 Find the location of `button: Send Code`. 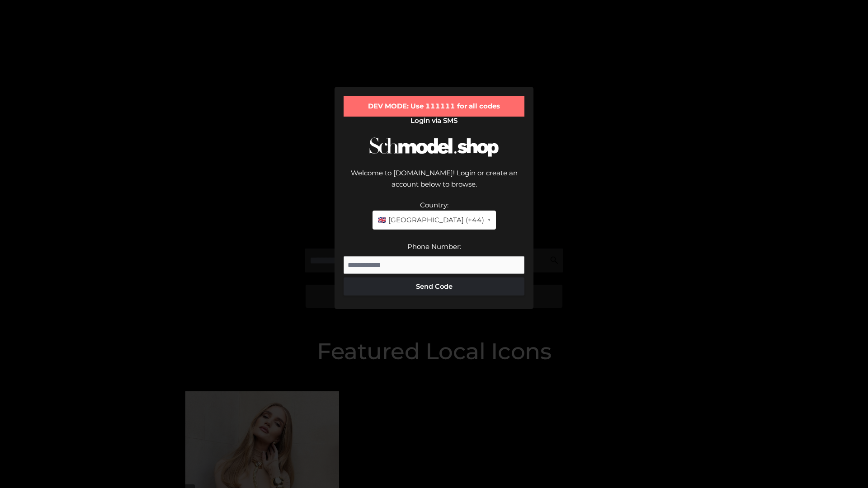

button: Send Code is located at coordinates (434, 287).